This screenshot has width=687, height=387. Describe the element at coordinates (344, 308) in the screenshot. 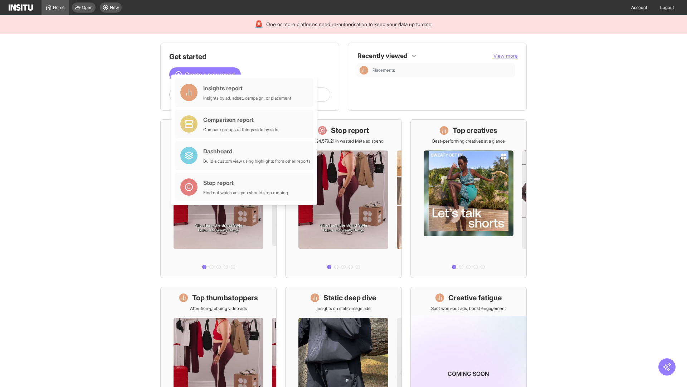

I see `p: Insights on static image ads` at that location.